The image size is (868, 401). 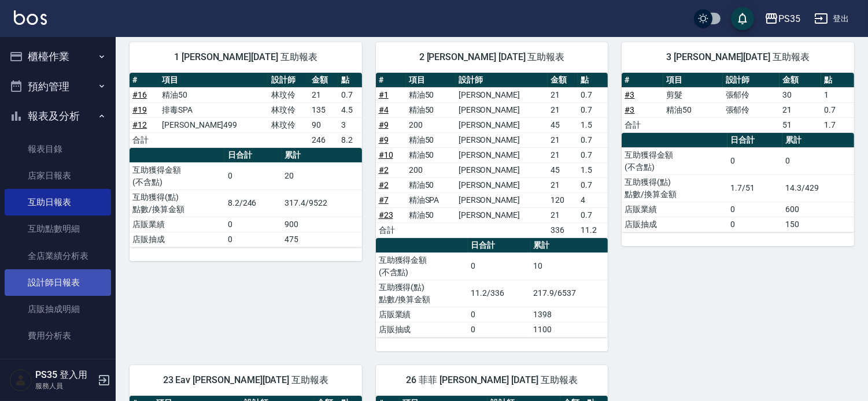 What do you see at coordinates (569, 315) in the screenshot?
I see `td: 1398` at bounding box center [569, 315].